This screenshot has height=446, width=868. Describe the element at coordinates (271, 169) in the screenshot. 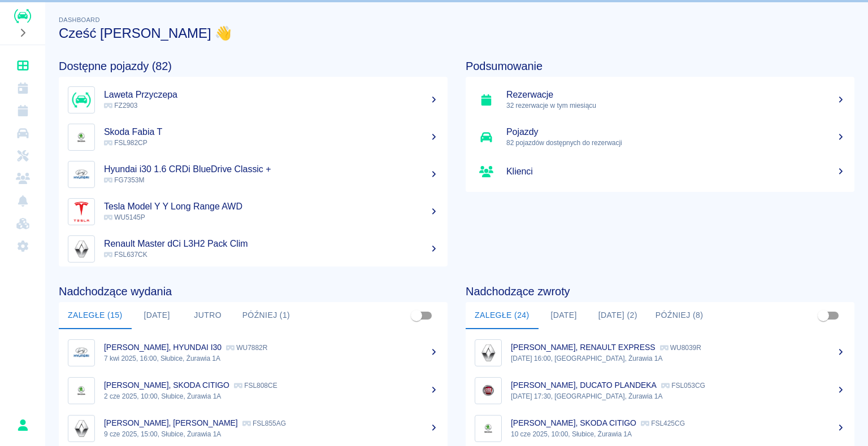

I see `h5: Hyundai i30 1.6 CRDi BlueDrive Classic +` at that location.